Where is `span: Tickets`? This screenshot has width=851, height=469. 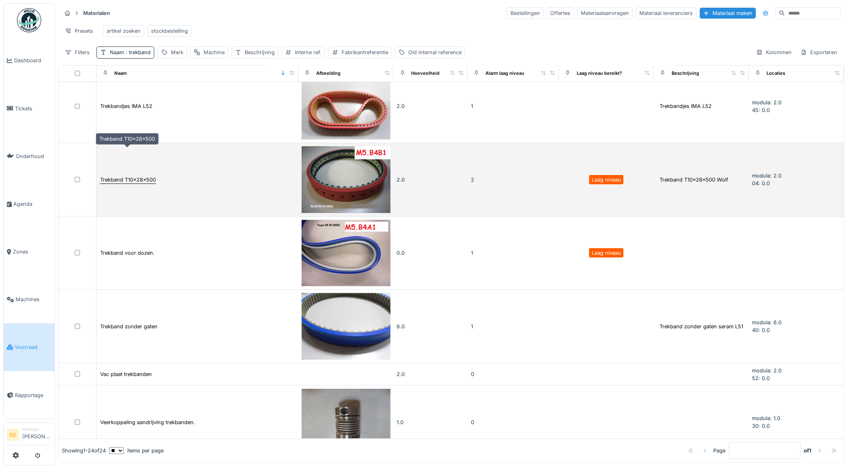
span: Tickets is located at coordinates (33, 108).